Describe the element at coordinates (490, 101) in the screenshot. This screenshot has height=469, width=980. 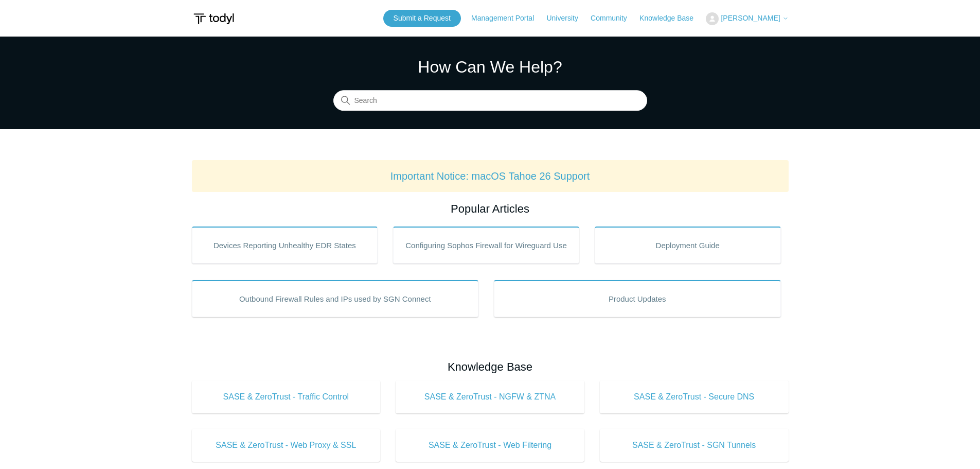
I see `input: Search` at that location.